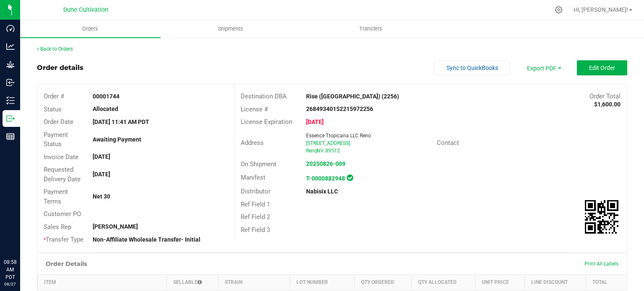 The height and width of the screenshot is (291, 644). What do you see at coordinates (147, 240) in the screenshot?
I see `strong: Non-Affiliate Wholesale Transfer- Initial` at bounding box center [147, 240].